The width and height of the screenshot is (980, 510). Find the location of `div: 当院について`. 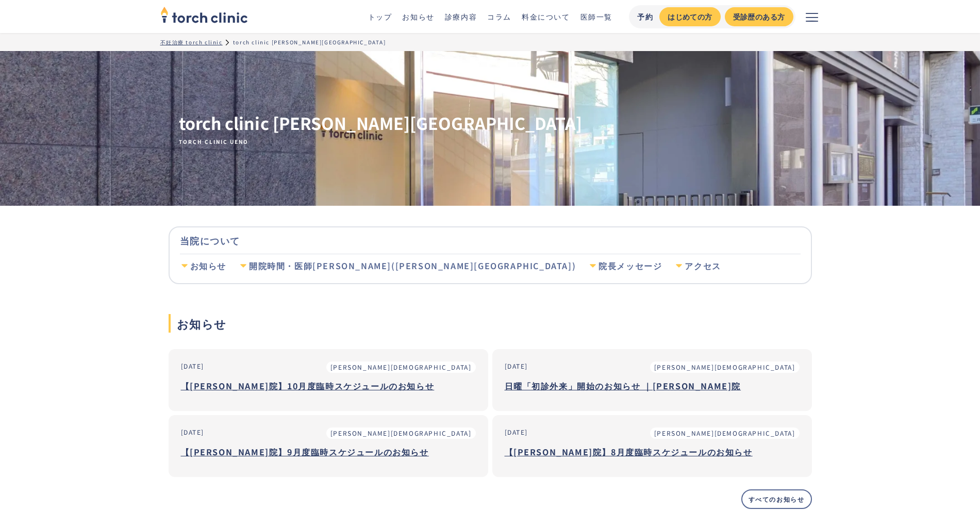

div: 当院について is located at coordinates (490, 241).